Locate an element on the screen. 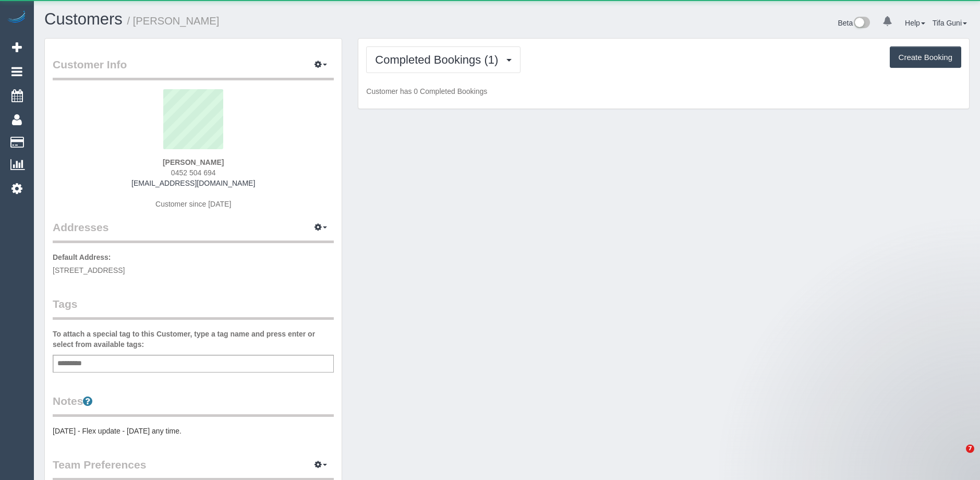 Image resolution: width=980 pixels, height=480 pixels. span: 0452 504 694 is located at coordinates (193, 173).